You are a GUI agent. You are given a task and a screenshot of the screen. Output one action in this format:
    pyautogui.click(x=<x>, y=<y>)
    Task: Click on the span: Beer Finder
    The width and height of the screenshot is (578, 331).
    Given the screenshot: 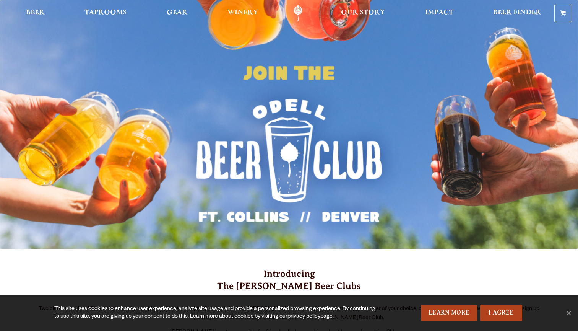 What is the action you would take?
    pyautogui.click(x=517, y=13)
    